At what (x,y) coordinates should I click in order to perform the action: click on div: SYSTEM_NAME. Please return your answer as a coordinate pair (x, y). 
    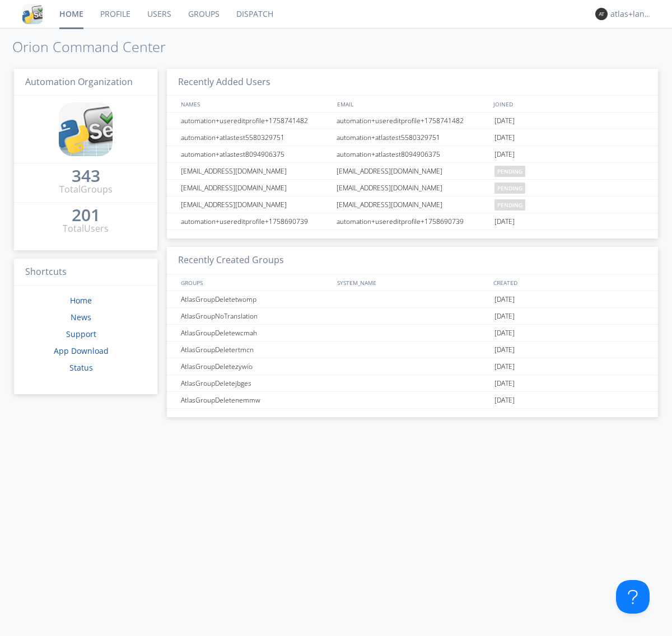
    Looking at the image, I should click on (412, 283).